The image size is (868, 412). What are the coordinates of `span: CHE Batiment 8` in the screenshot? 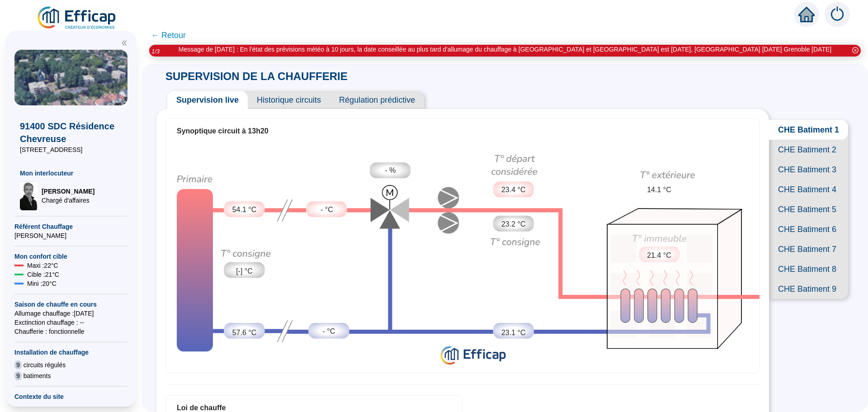 It's located at (808, 269).